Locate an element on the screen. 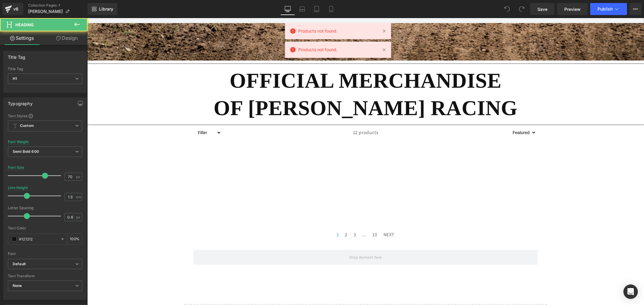 The image size is (644, 305). div: Line Height is located at coordinates (18, 188).